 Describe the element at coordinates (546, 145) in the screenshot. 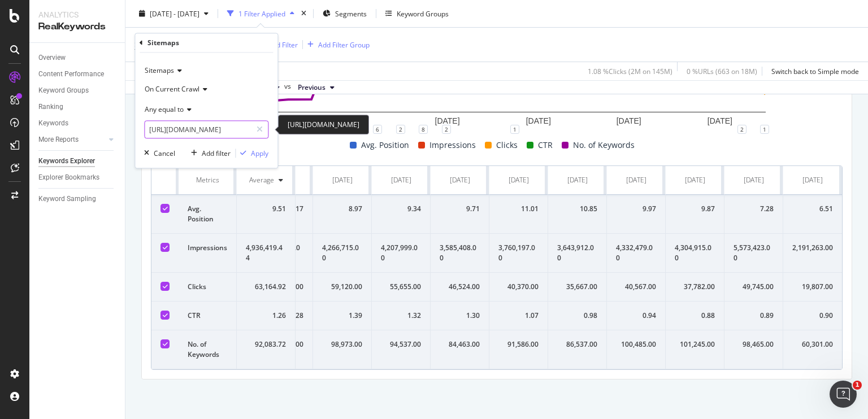

I see `span: CTR` at that location.